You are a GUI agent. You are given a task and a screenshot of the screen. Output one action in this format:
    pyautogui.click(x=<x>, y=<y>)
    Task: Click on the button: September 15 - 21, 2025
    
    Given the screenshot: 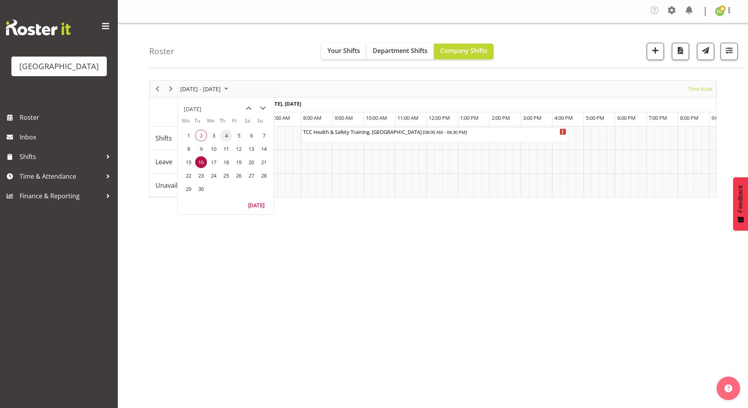 What is the action you would take?
    pyautogui.click(x=205, y=89)
    